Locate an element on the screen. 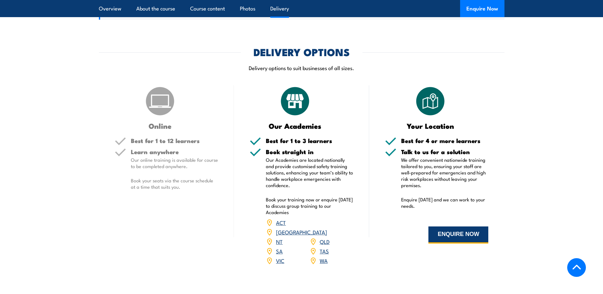 This screenshot has width=603, height=294. p: We offer convenient nationwide training tailored to you, ensuring your staff are well-prepared fo... is located at coordinates (445, 172).